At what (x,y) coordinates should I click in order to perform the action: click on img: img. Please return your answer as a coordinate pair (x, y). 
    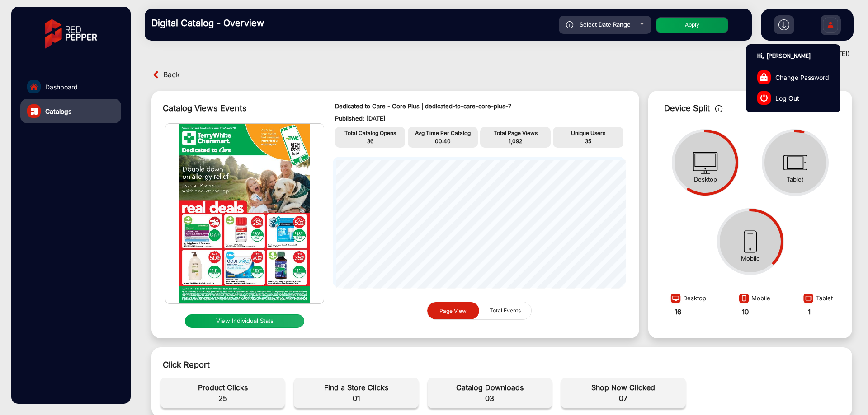
    Looking at the image, I should click on (245, 213).